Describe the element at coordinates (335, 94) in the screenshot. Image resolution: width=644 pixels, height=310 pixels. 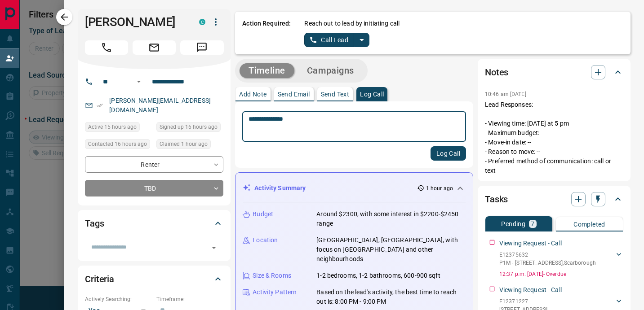
I see `p: Send Text` at that location.